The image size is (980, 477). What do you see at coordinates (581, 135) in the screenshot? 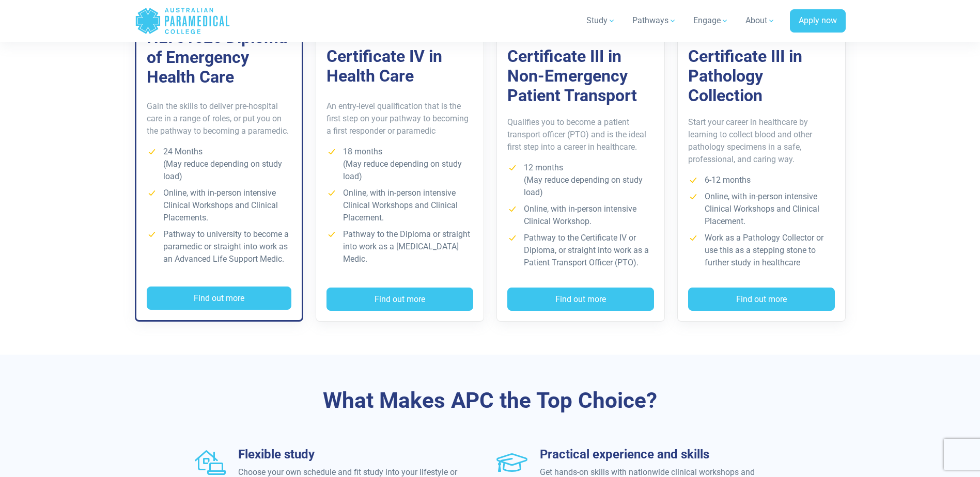
I see `p: Qualifies you to become a patient transport officer (PTO) and is the ideal first step into a care...` at bounding box center [581, 135].